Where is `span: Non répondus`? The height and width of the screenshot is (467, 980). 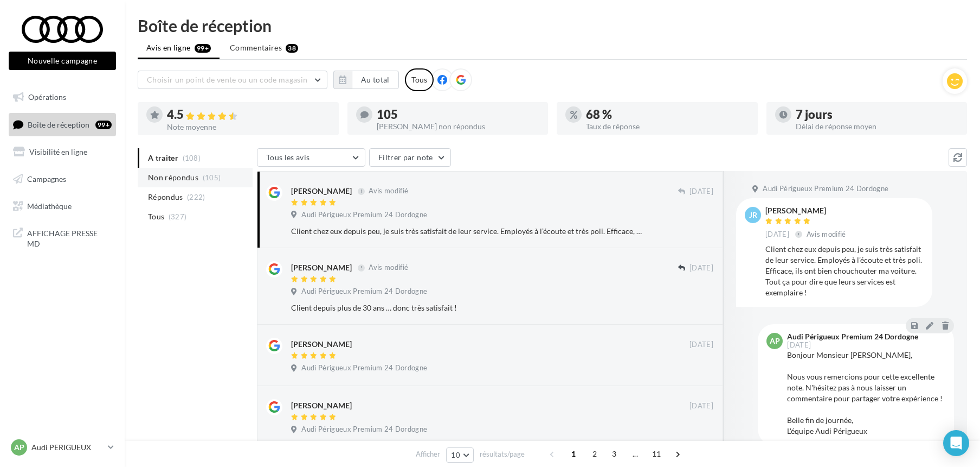 span: Non répondus is located at coordinates (173, 177).